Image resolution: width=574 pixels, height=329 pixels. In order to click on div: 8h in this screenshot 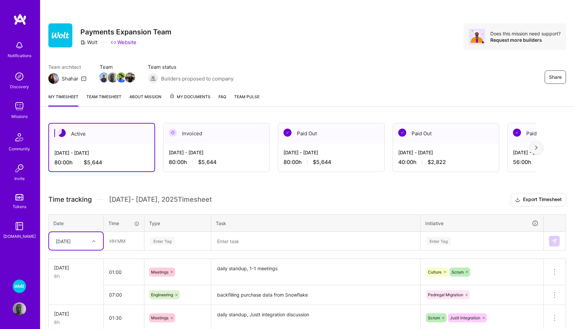, I will do `click(76, 322)`.